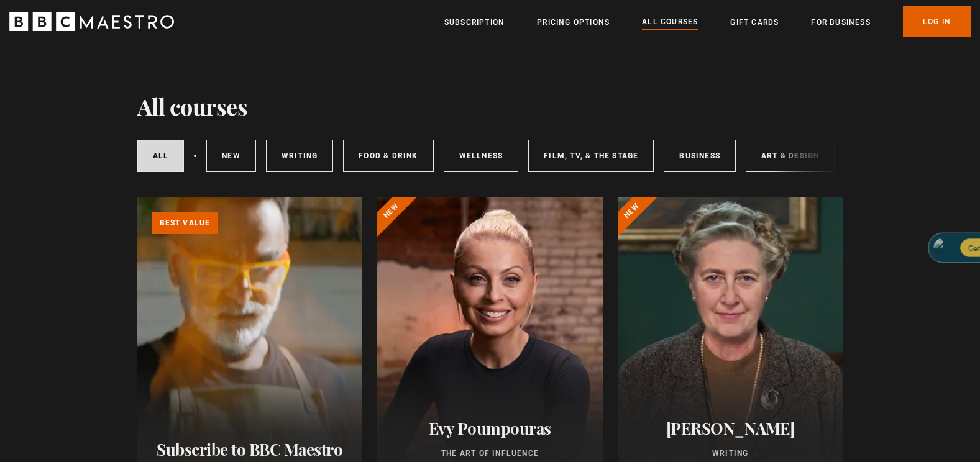  I want to click on h2: Evy Poumpouras, so click(490, 428).